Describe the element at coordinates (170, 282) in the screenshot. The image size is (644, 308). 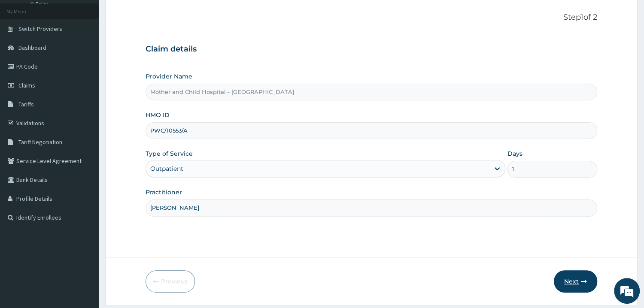
I see `button: Previous` at that location.